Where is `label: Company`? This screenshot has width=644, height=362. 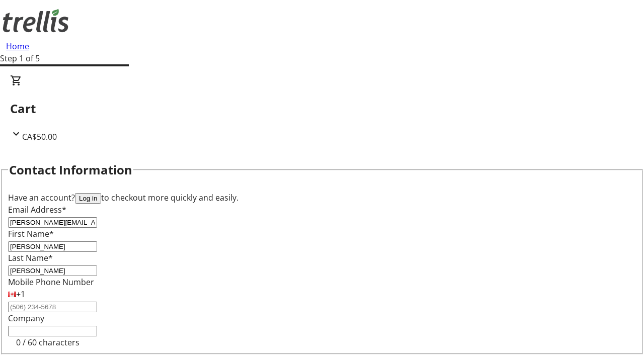
label: Company is located at coordinates (26, 319).